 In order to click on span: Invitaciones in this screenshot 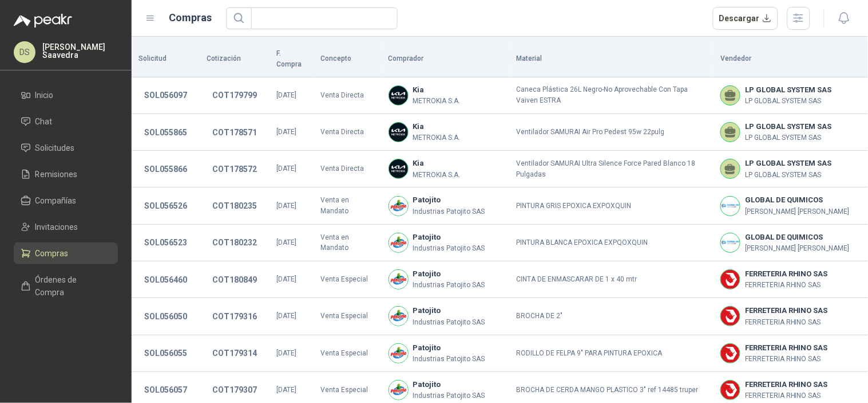, I will do `click(56, 227)`.